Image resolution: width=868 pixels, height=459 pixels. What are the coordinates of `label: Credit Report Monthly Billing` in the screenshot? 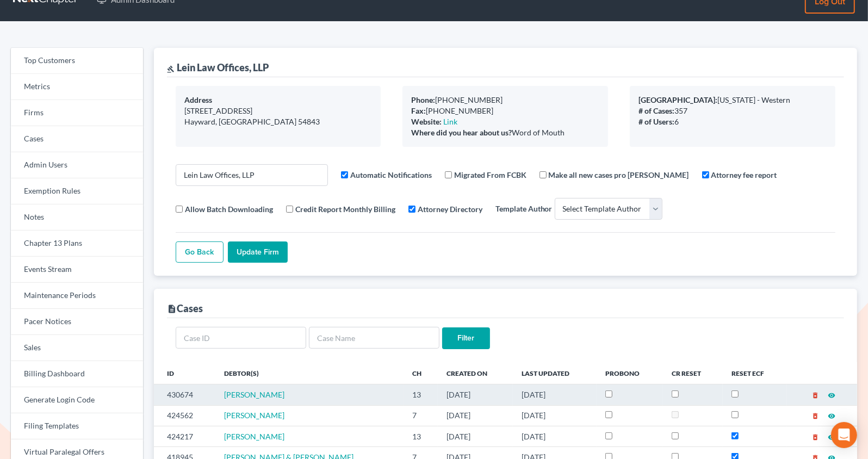 It's located at (346, 209).